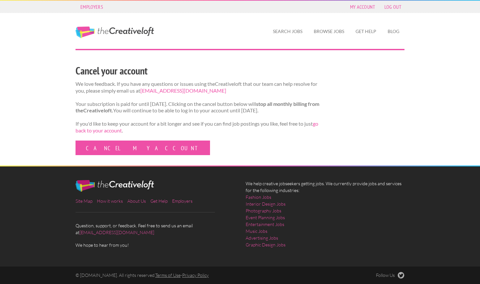  Describe the element at coordinates (262, 238) in the screenshot. I see `a: Advertising Jobs` at that location.